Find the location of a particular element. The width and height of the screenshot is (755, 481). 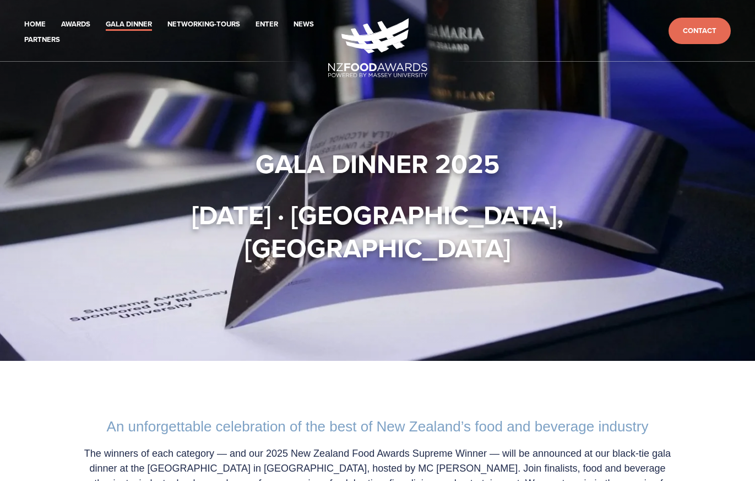

a: Awards is located at coordinates (75, 24).